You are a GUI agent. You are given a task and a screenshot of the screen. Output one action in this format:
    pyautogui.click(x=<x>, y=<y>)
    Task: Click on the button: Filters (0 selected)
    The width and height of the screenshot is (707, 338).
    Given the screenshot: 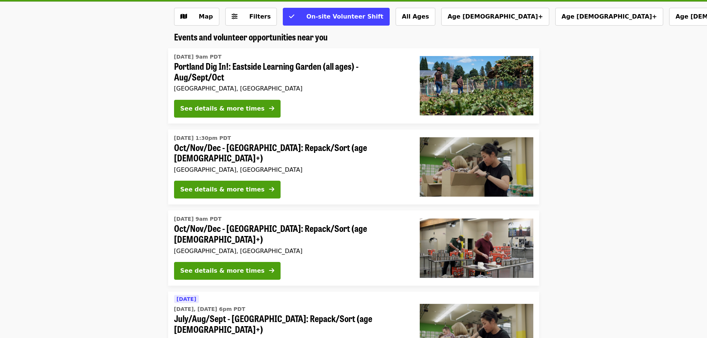 What is the action you would take?
    pyautogui.click(x=251, y=17)
    